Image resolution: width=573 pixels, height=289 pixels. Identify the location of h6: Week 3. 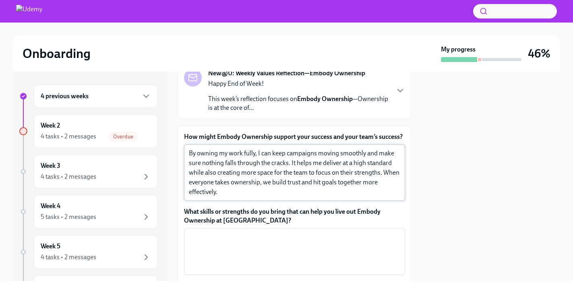
(50, 166).